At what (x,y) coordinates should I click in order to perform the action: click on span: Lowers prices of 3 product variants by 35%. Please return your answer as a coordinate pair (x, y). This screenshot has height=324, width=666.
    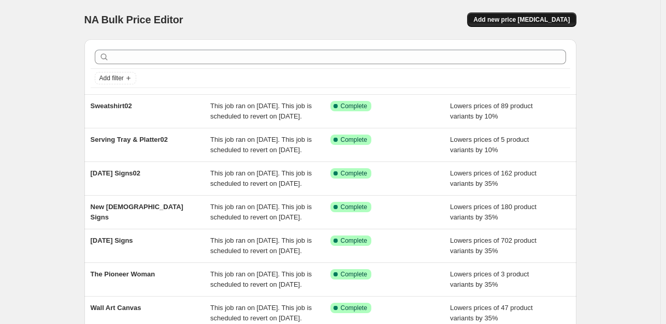
    Looking at the image, I should click on (490, 279).